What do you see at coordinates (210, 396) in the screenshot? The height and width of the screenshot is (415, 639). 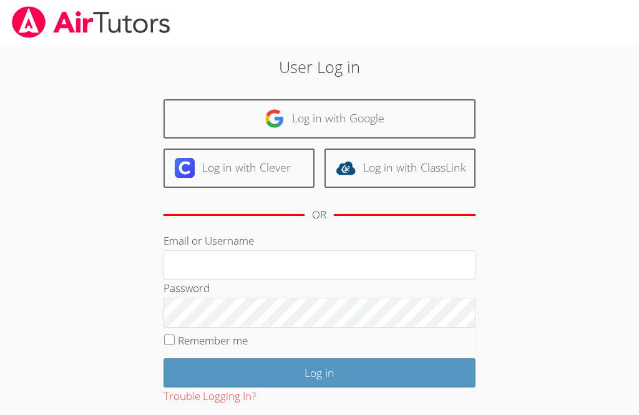 I see `button: Trouble Logging In?` at bounding box center [210, 396].